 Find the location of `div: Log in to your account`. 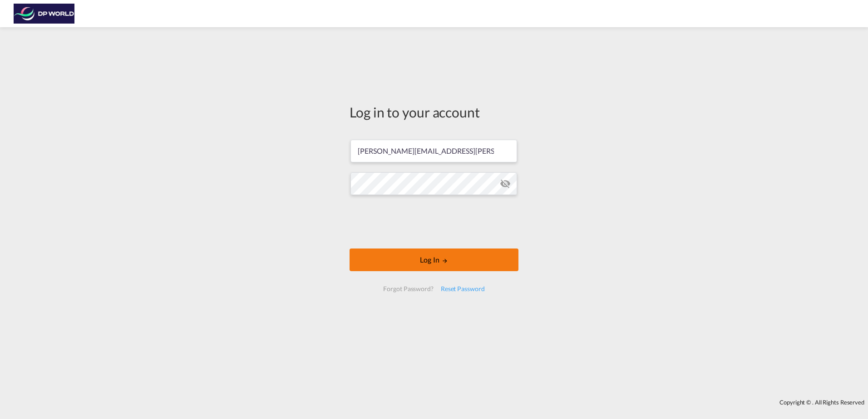

div: Log in to your account is located at coordinates (434, 112).